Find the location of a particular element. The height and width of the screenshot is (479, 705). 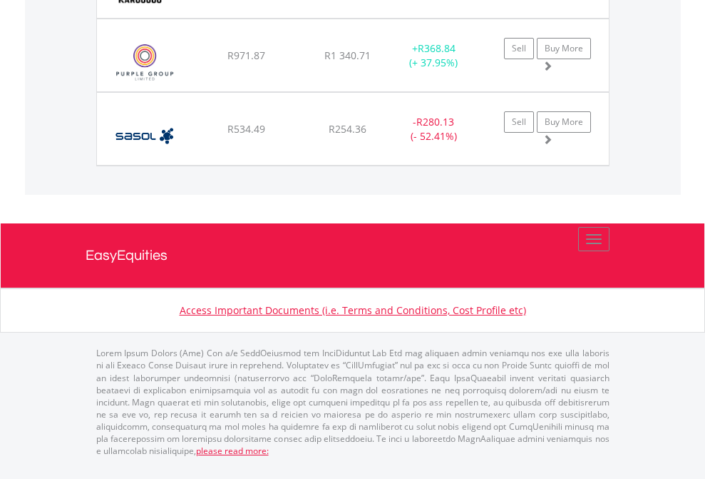

div: - (- 52.41%) is located at coordinates (434, 129).